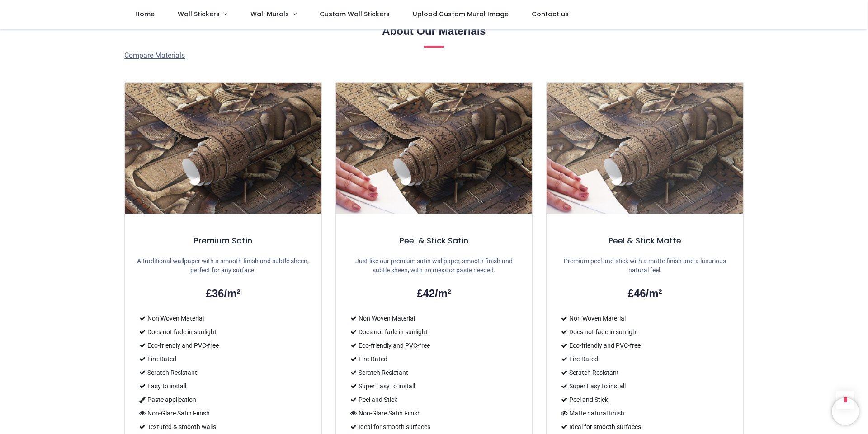 Image resolution: width=868 pixels, height=434 pixels. Describe the element at coordinates (645, 294) in the screenshot. I see `h2: £46/m²` at that location.